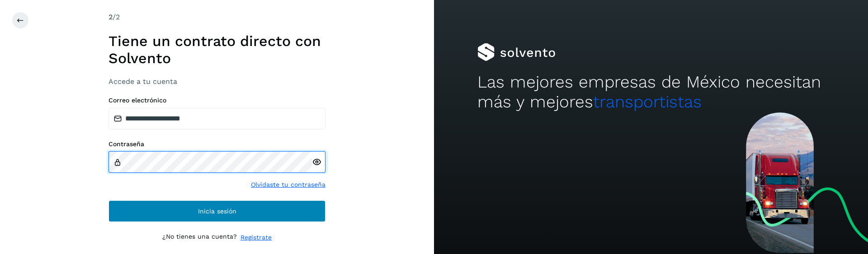 The width and height of the screenshot is (868, 254). Describe the element at coordinates (199, 238) in the screenshot. I see `p: ¿No tienes una cuenta?` at that location.